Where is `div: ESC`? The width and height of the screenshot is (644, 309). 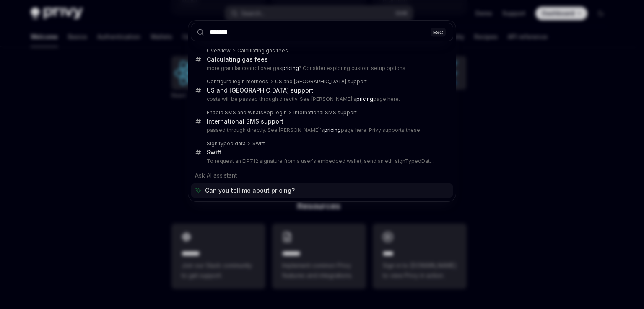 div: ESC is located at coordinates (438, 32).